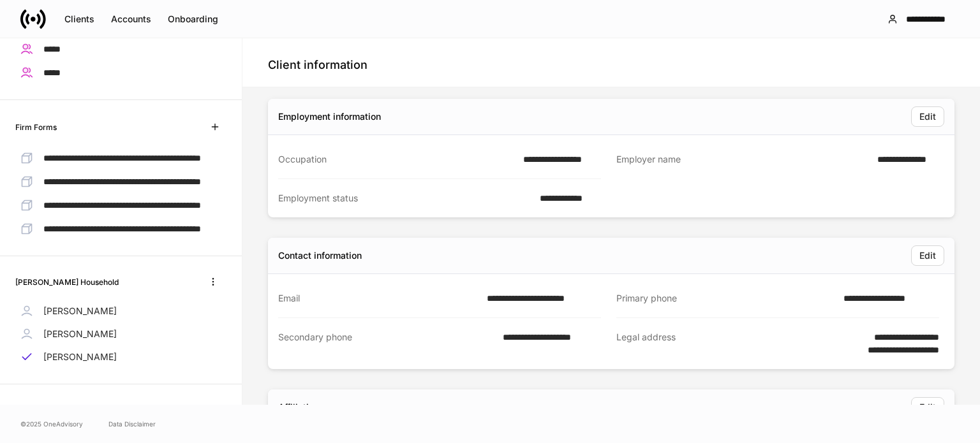  What do you see at coordinates (193, 19) in the screenshot?
I see `button: Onboarding` at bounding box center [193, 19].